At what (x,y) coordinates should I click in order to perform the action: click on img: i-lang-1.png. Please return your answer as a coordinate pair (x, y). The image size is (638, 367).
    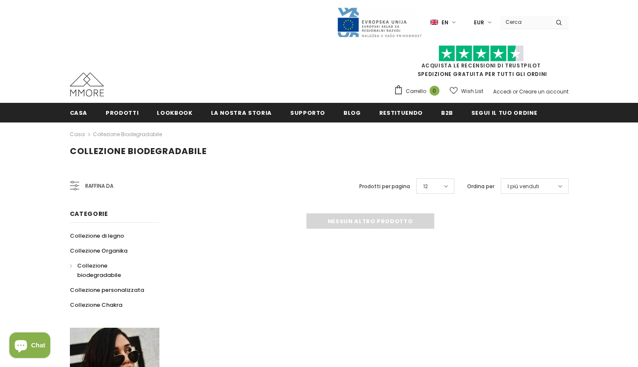
    Looking at the image, I should click on (434, 22).